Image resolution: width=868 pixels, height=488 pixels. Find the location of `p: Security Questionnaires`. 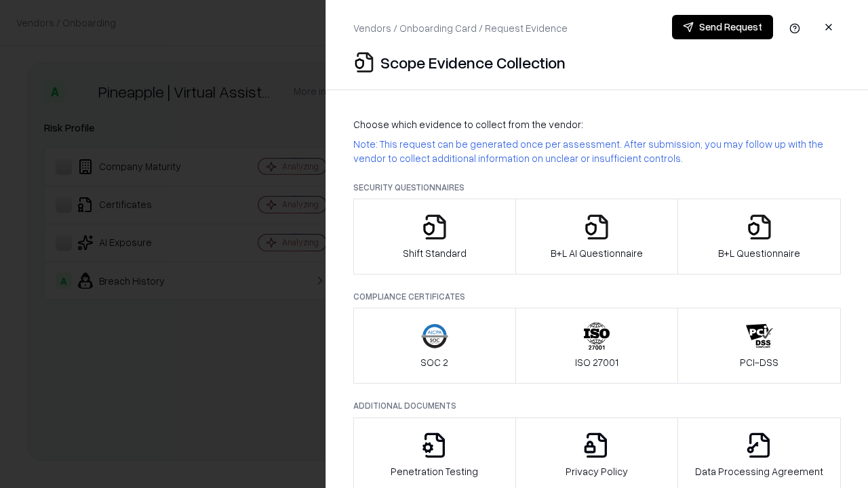

p: Security Questionnaires is located at coordinates (597, 187).